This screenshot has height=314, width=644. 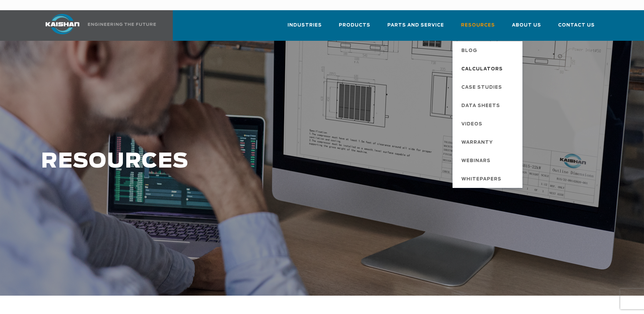 What do you see at coordinates (478, 28) in the screenshot?
I see `a: Resources` at bounding box center [478, 28].